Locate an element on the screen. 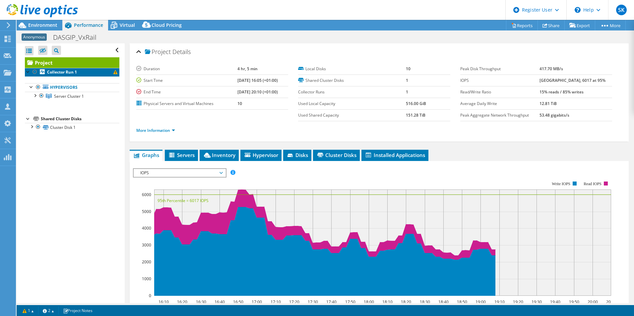 Image resolution: width=634 pixels, height=316 pixels. span: Performance is located at coordinates (89, 25).